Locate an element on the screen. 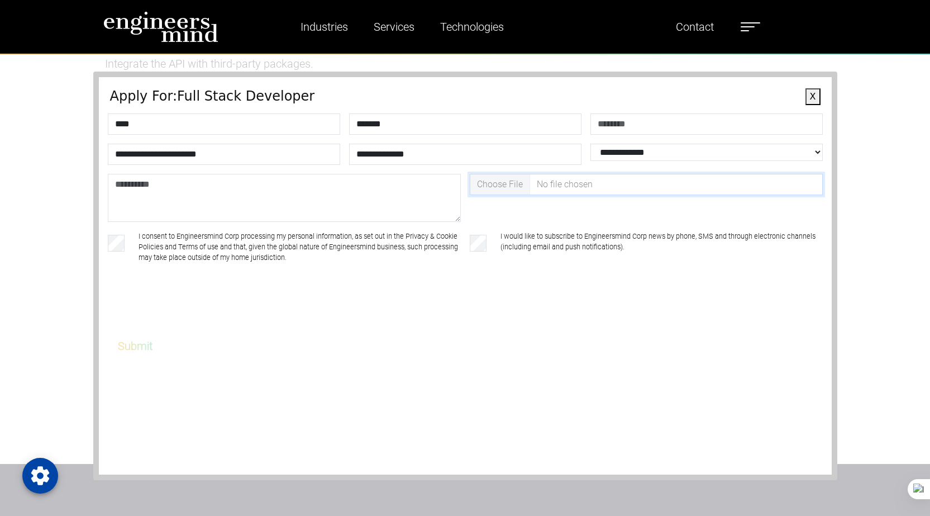 The image size is (930, 516). a: Technologies is located at coordinates (472, 27).